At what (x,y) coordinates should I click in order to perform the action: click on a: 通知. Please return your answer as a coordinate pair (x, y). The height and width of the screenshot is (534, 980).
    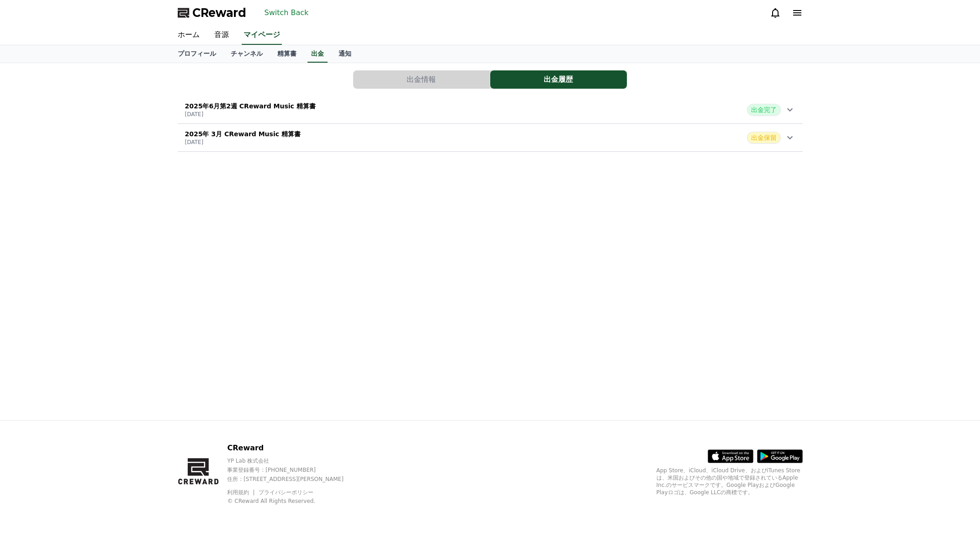
    Looking at the image, I should click on (345, 54).